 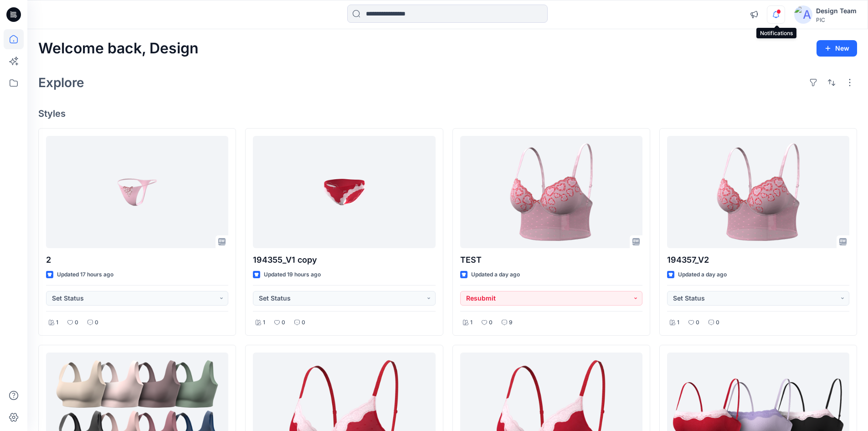 What do you see at coordinates (344, 192) in the screenshot?
I see `a: 194355_V1 copy` at bounding box center [344, 192].